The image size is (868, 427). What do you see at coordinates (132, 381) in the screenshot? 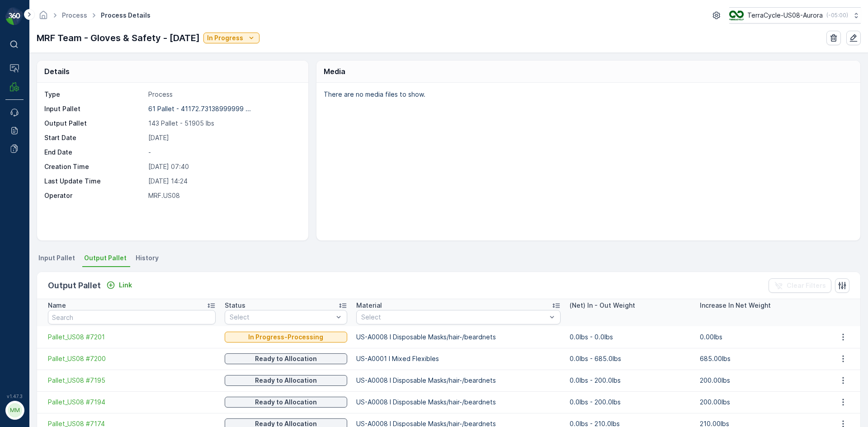
I see `span: Pallet_US08 #7195` at bounding box center [132, 381].